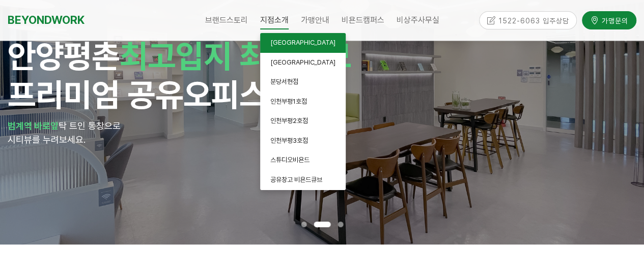 This screenshot has height=280, width=644. I want to click on a: 가맹문의, so click(609, 20).